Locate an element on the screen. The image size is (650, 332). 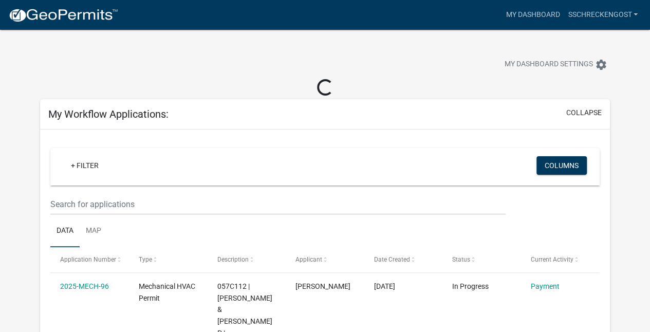
span: Applicant is located at coordinates (309, 259).